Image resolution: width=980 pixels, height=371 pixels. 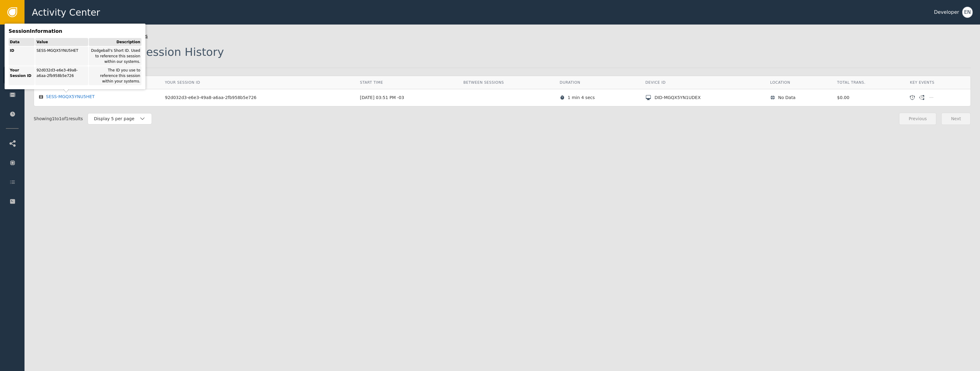 I want to click on th: Between Sessions, so click(x=507, y=83).